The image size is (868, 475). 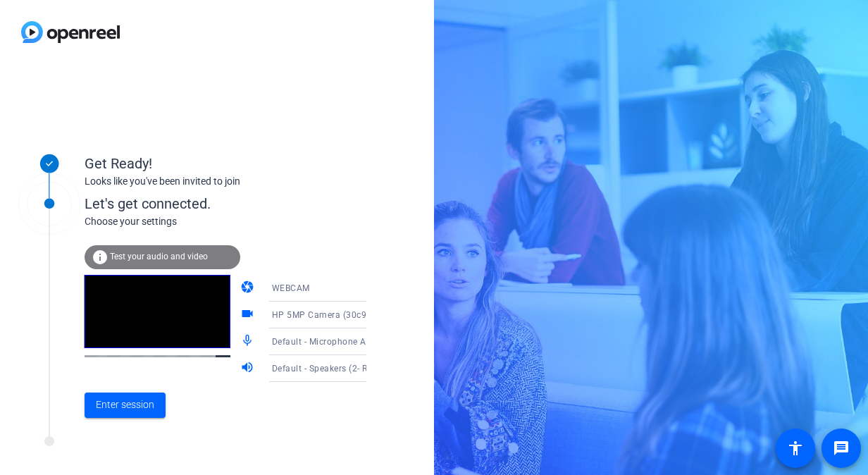 What do you see at coordinates (451, 341) in the screenshot?
I see `span: Default - Microphone Array (2- Intel® Smart Sound Technology for Digital Microphones)` at bounding box center [451, 341].